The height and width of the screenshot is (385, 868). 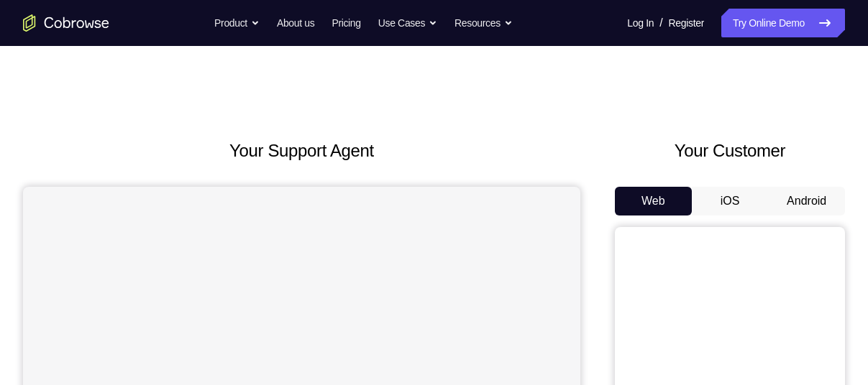 I want to click on a: Register, so click(x=686, y=23).